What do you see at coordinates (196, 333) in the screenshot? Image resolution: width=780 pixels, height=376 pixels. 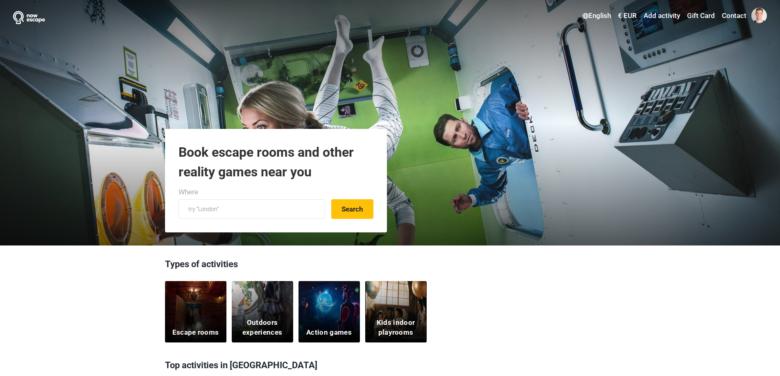 I see `h5: Escape rooms` at bounding box center [196, 333].